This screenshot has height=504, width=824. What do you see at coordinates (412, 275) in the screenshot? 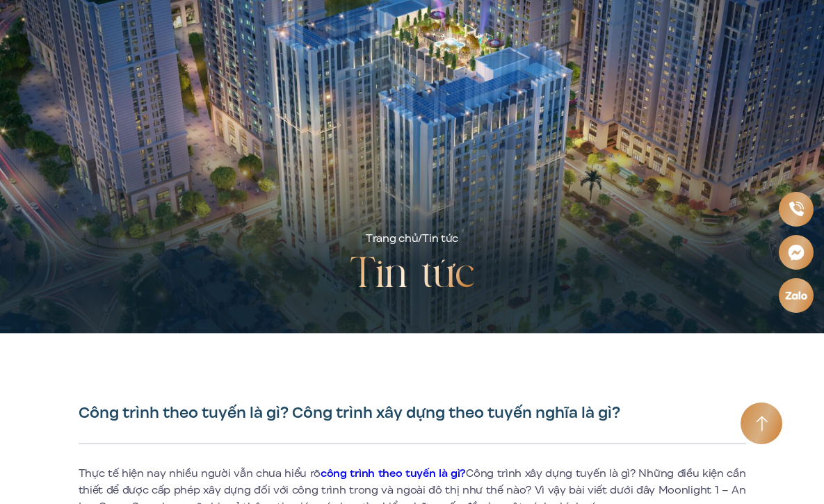
I see `h2: Tin tức` at bounding box center [412, 275].